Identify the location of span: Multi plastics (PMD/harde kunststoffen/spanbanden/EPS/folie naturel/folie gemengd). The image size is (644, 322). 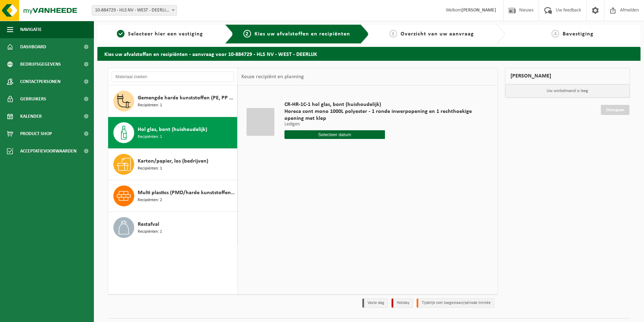
(186, 193).